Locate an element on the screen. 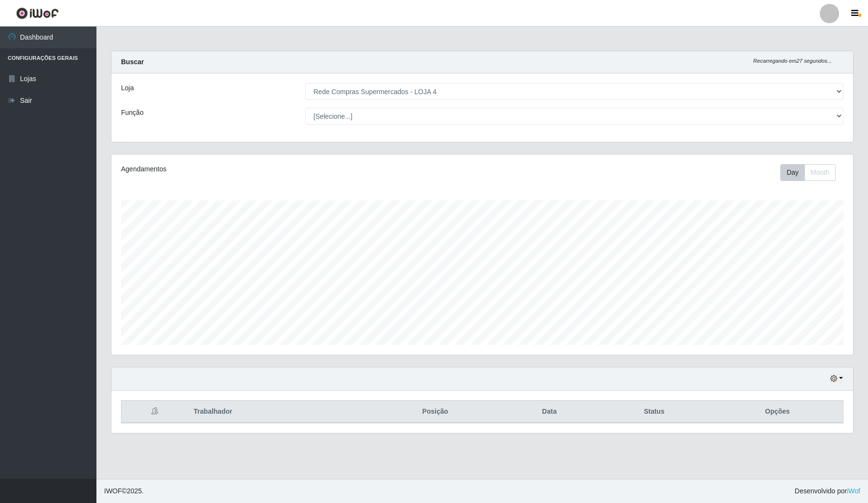 The height and width of the screenshot is (503, 868). th: Opções is located at coordinates (777, 411).